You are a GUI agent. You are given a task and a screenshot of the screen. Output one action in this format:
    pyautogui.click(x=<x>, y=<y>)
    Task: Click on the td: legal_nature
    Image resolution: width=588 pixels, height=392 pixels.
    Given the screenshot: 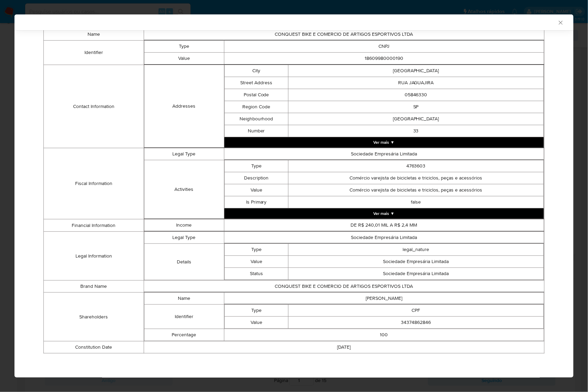 What is the action you would take?
    pyautogui.click(x=416, y=250)
    